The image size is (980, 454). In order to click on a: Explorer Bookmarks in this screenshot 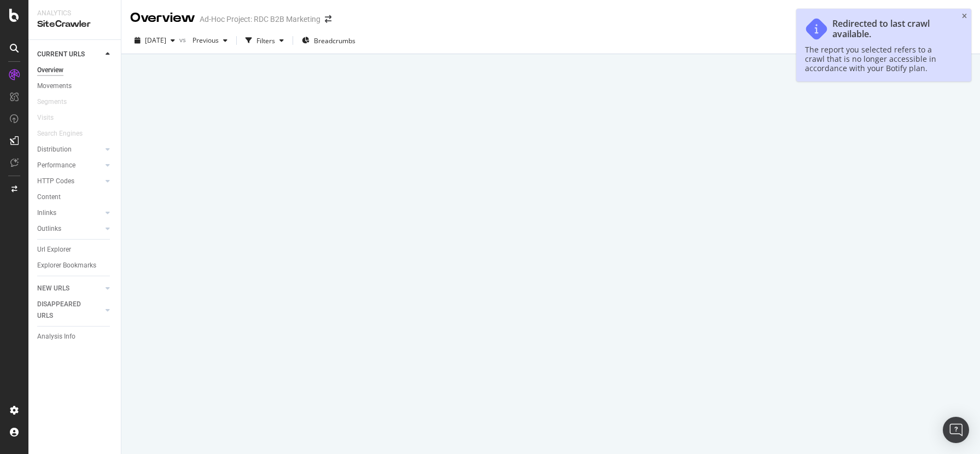, I will do `click(75, 265)`.